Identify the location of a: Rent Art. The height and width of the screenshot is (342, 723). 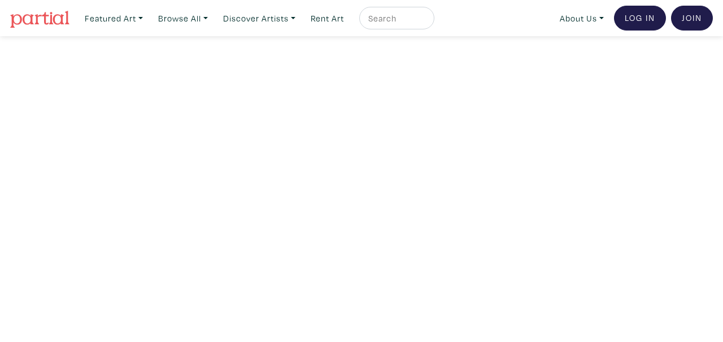
(327, 18).